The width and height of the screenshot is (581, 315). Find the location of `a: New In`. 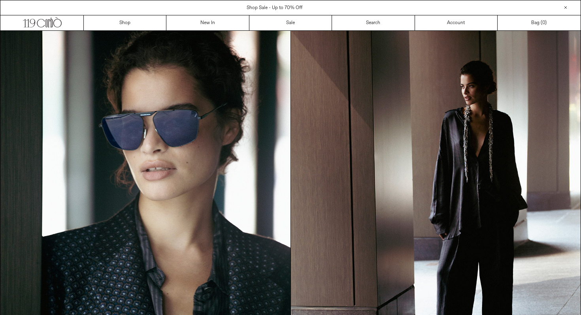

a: New In is located at coordinates (208, 23).